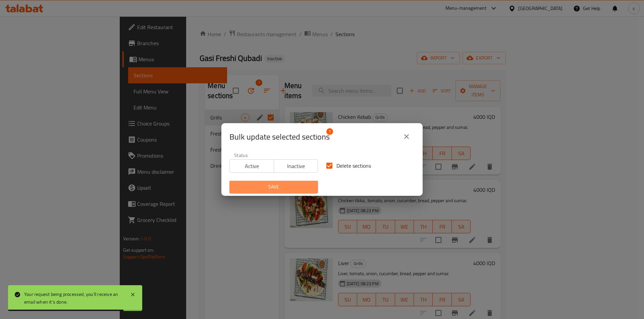 Image resolution: width=644 pixels, height=319 pixels. Describe the element at coordinates (252, 166) in the screenshot. I see `span: Active` at that location.